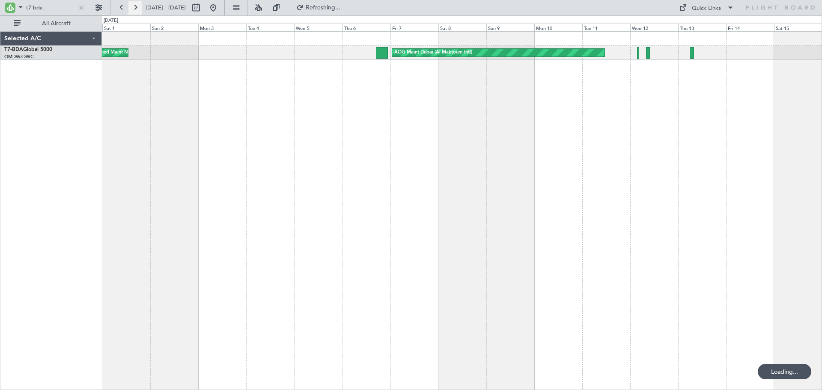 The image size is (822, 390). What do you see at coordinates (126, 27) in the screenshot?
I see `div: Sat 1` at bounding box center [126, 27].